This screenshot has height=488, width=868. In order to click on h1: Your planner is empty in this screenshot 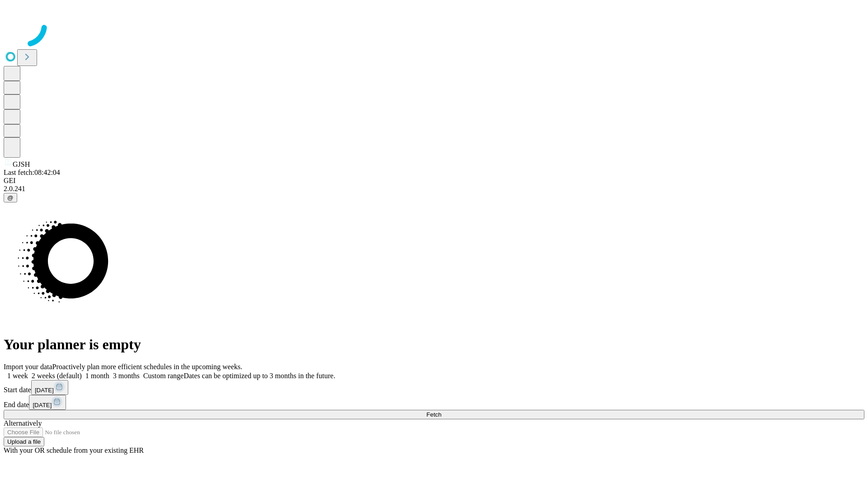, I will do `click(434, 345)`.